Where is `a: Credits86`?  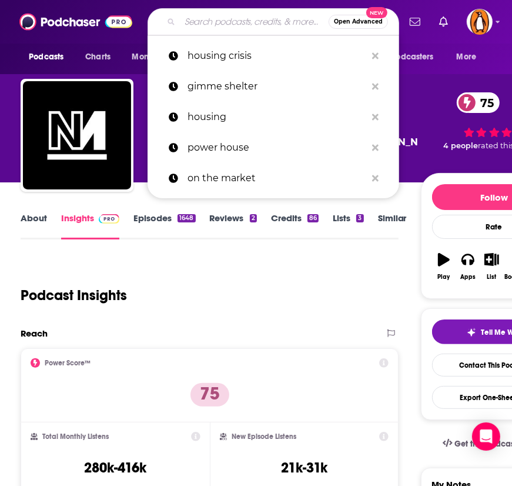
a: Credits86 is located at coordinates (295, 226).